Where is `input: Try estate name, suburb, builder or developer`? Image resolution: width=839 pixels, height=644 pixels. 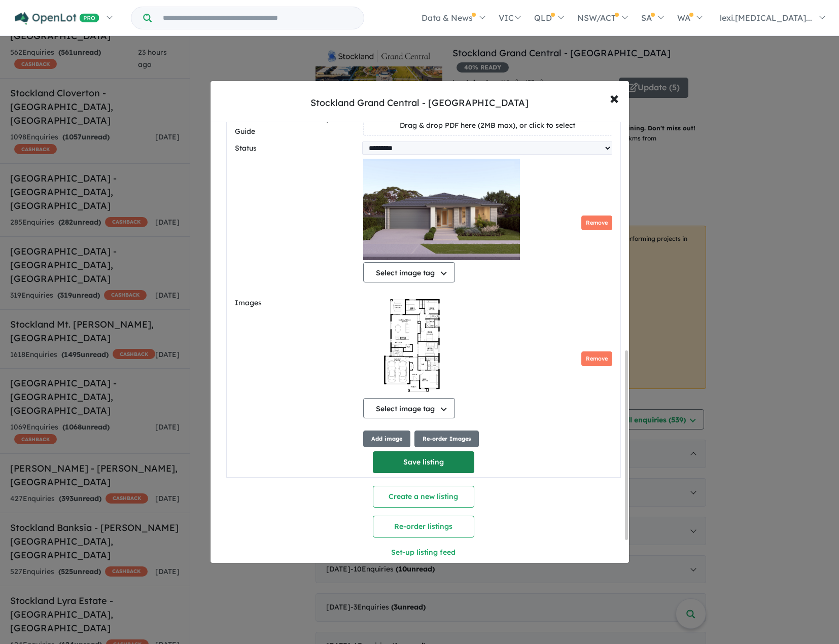
input: Try estate name, suburb, builder or developer is located at coordinates (258, 18).